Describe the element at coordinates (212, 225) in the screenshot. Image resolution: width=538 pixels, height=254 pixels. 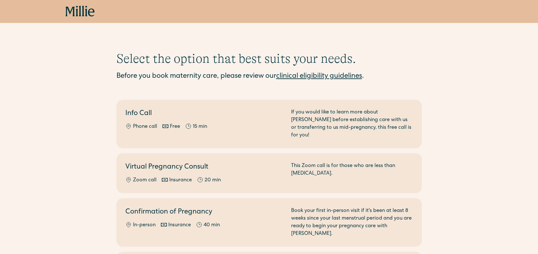
I see `div: 40 min` at that location.